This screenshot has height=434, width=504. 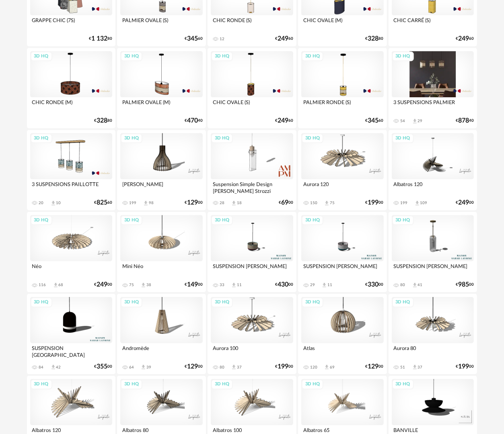 I want to click on div: Aurora 100, so click(x=252, y=351).